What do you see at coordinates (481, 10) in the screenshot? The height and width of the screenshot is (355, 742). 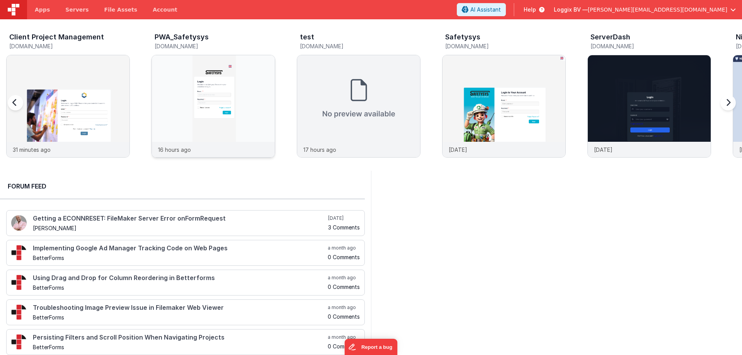 I see `button: AI Assistant` at bounding box center [481, 10].